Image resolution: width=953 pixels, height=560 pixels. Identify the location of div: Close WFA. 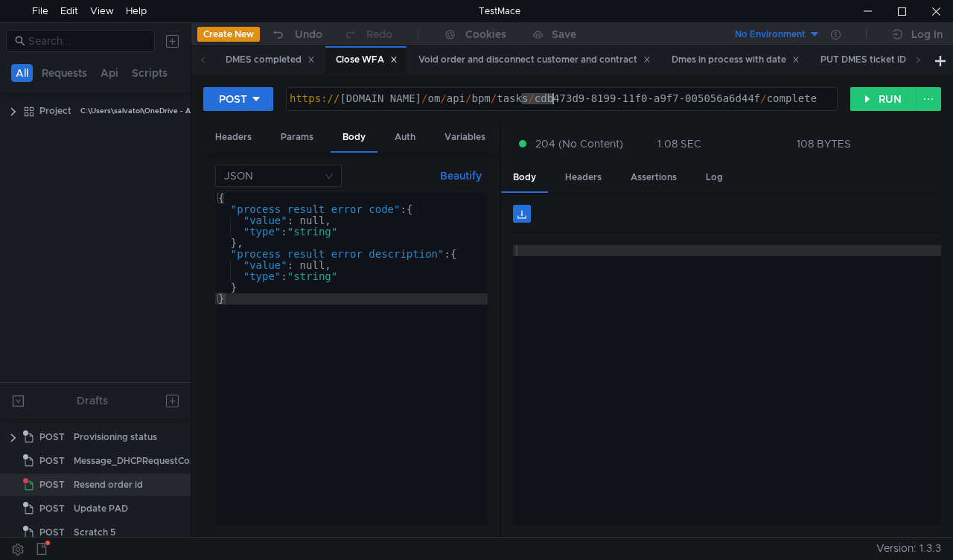
(366, 60).